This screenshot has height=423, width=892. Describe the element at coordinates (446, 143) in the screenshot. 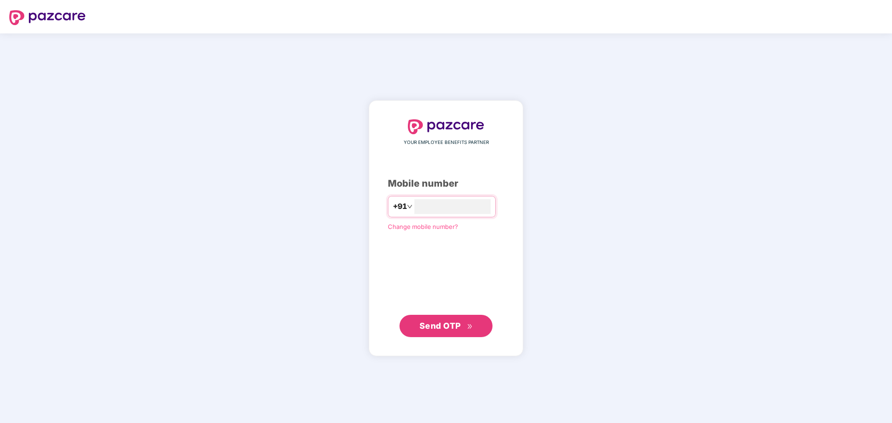

I see `span: YOUR EMPLOYEE BENEFITS PARTNER` at that location.